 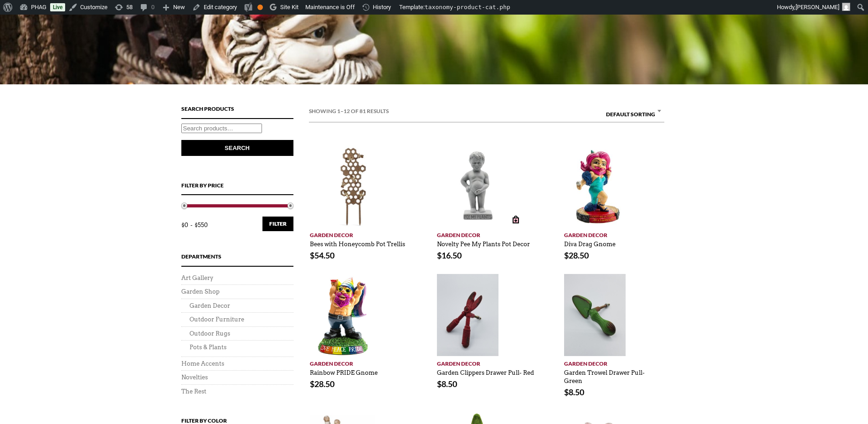 What do you see at coordinates (590, 242) in the screenshot?
I see `a: Diva Drag Gnome` at bounding box center [590, 242].